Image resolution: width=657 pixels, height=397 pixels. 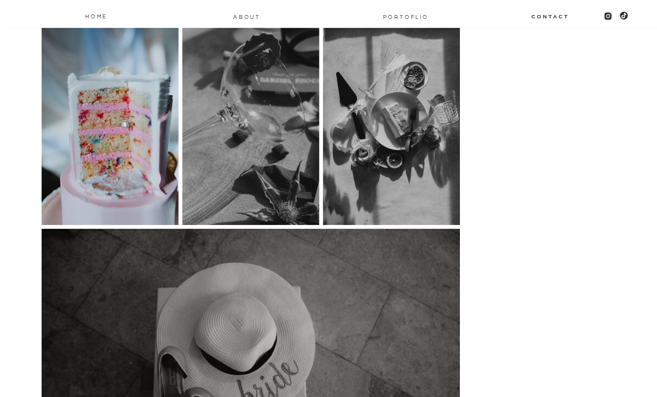 What do you see at coordinates (96, 16) in the screenshot?
I see `a: Home` at bounding box center [96, 16].